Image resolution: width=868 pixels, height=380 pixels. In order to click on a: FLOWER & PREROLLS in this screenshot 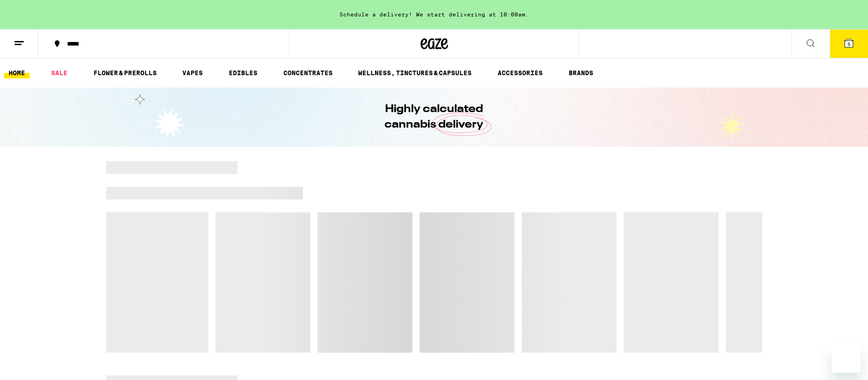, I will do `click(125, 73)`.